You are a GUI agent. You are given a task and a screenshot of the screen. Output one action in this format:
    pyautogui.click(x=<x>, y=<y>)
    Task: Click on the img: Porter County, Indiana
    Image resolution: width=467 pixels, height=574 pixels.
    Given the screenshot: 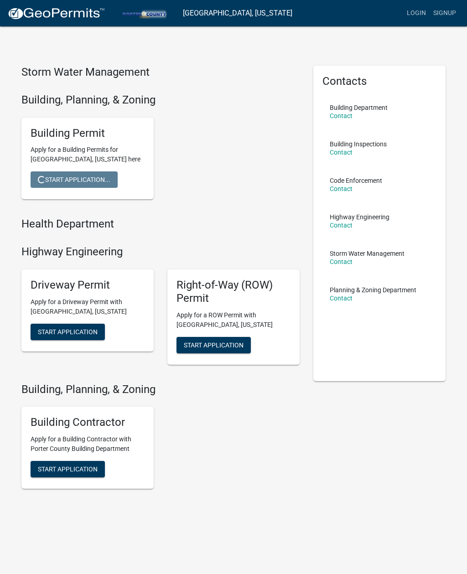 What is the action you would take?
    pyautogui.click(x=144, y=13)
    